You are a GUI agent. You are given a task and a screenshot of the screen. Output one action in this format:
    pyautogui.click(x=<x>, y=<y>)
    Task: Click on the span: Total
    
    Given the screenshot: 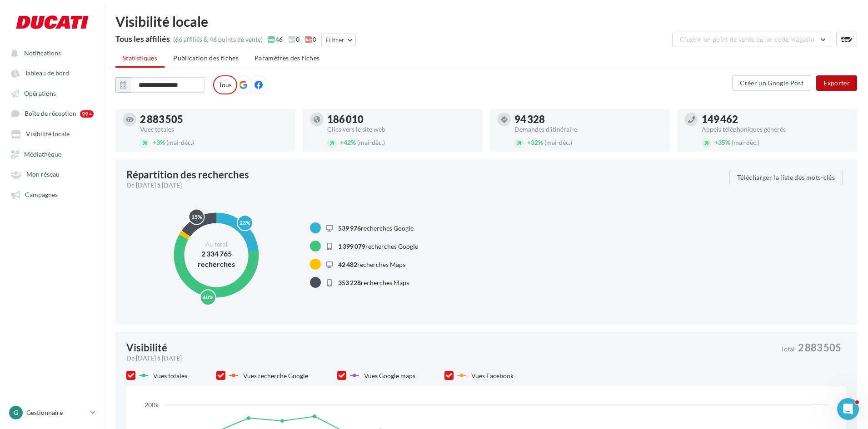 What is the action you would take?
    pyautogui.click(x=787, y=349)
    